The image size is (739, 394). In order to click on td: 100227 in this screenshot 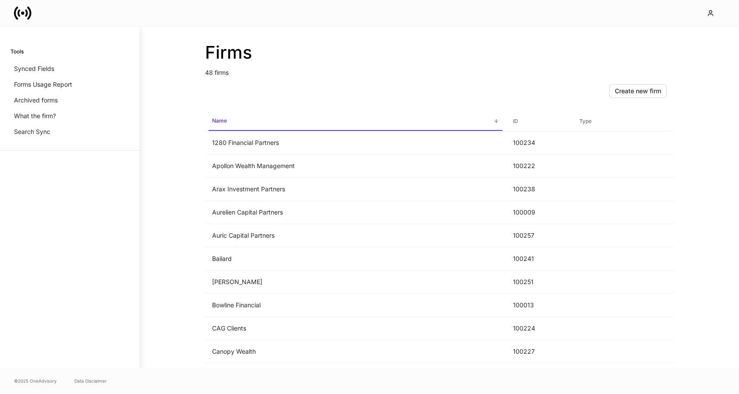, I will do `click(540, 351)`.